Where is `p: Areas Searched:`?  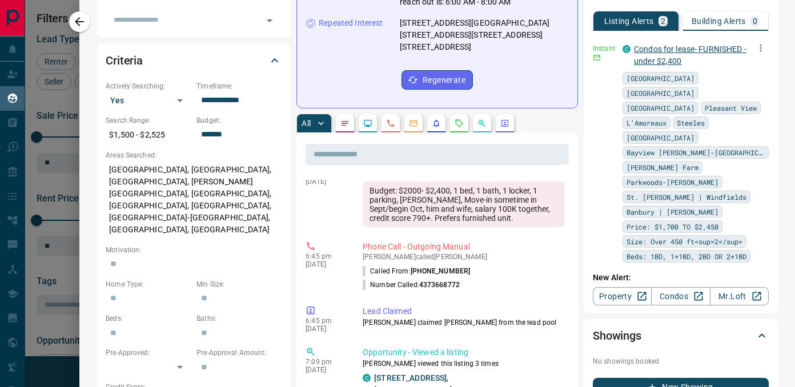
p: Areas Searched: is located at coordinates (194, 155).